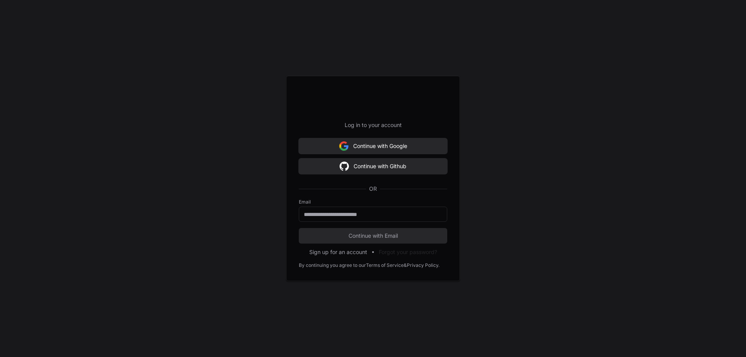 The width and height of the screenshot is (746, 357). What do you see at coordinates (373, 166) in the screenshot?
I see `button: Continue with Github` at bounding box center [373, 166].